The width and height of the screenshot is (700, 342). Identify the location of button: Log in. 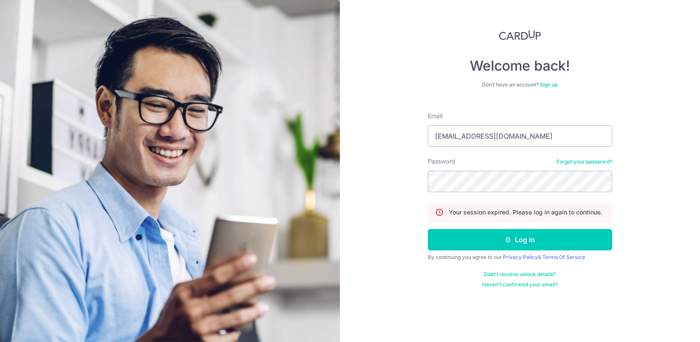
(520, 240).